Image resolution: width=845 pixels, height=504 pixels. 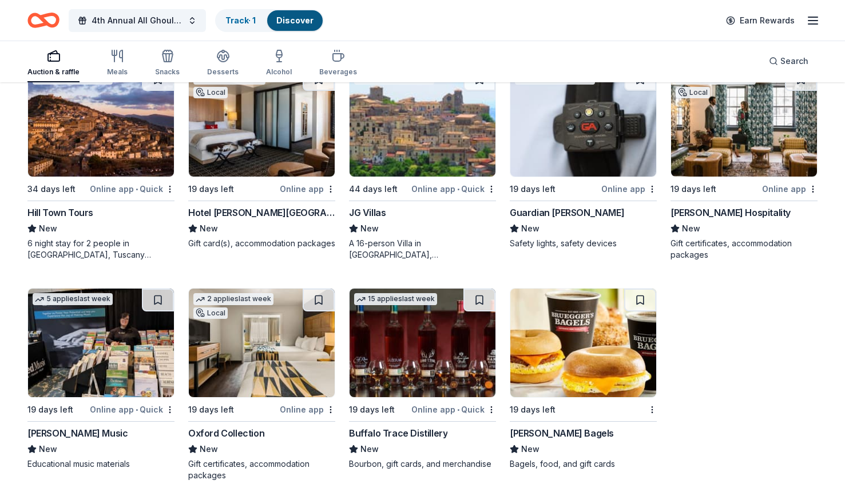 I want to click on button: Beverages, so click(x=338, y=64).